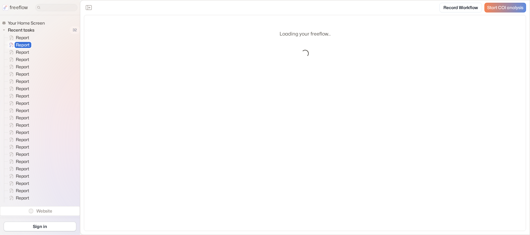 This screenshot has width=530, height=235. What do you see at coordinates (305, 34) in the screenshot?
I see `p: Loading your freeflow...` at bounding box center [305, 34].